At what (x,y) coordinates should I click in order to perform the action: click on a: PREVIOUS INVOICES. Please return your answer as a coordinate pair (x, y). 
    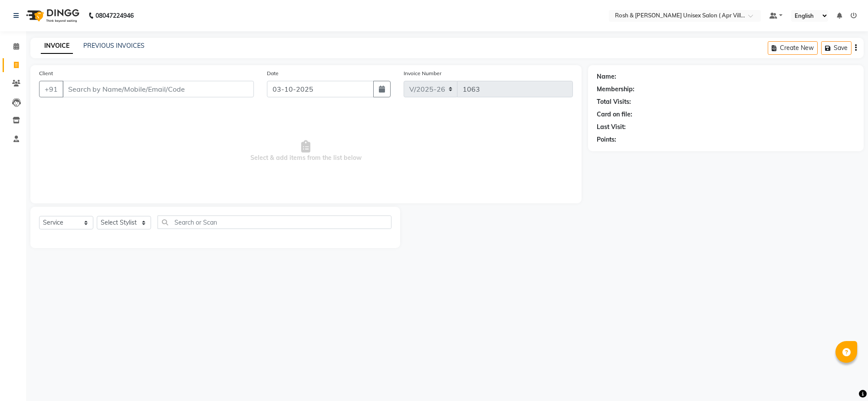
    Looking at the image, I should click on (114, 46).